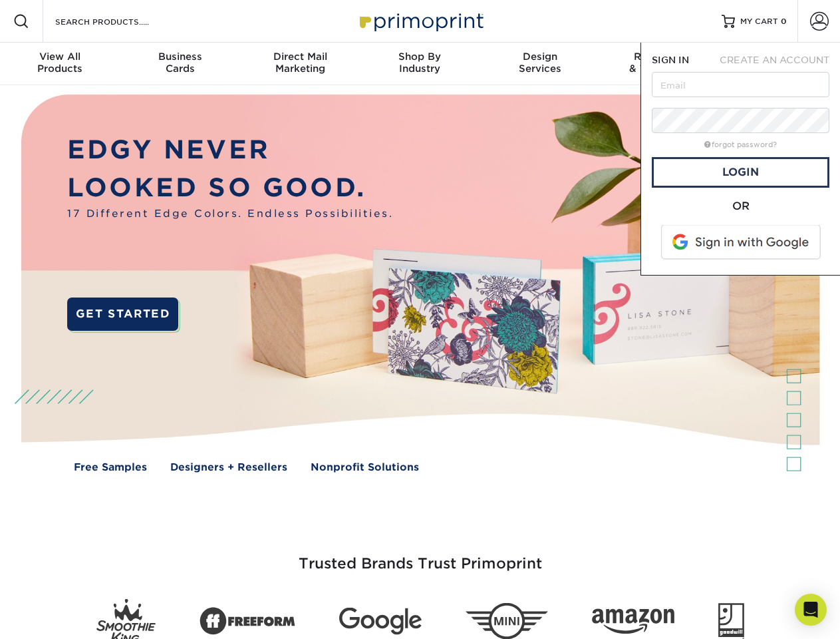  What do you see at coordinates (811, 610) in the screenshot?
I see `div: Open Intercom Messenger` at bounding box center [811, 610].